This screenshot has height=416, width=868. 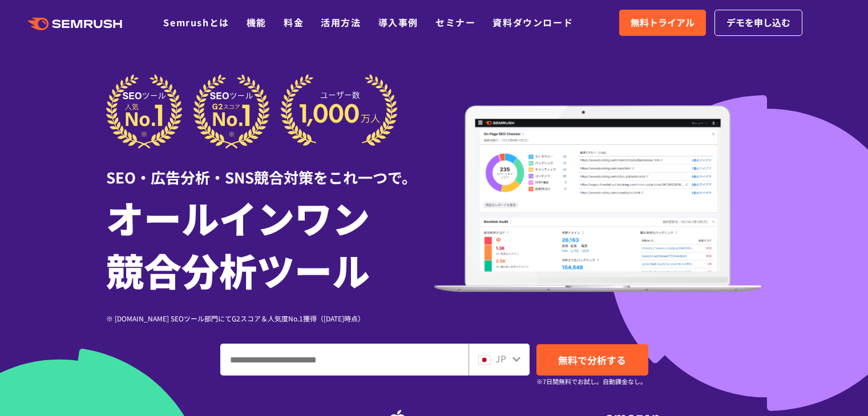 I want to click on span: デモを申し込む, so click(x=758, y=23).